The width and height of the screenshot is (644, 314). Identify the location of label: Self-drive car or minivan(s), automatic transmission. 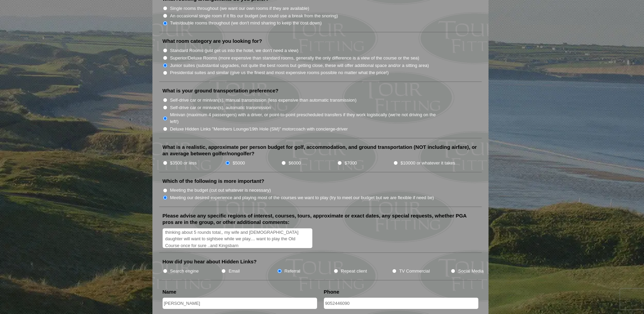
(221, 108).